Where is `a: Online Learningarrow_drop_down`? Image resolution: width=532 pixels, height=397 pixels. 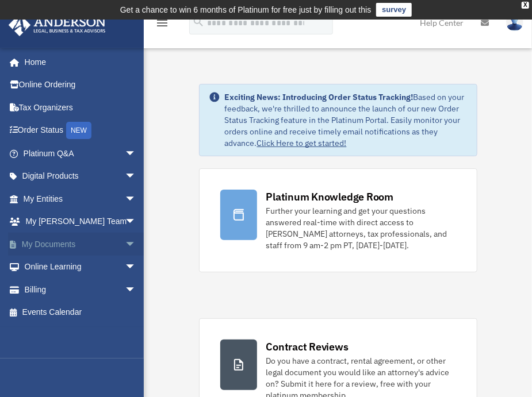
a: Online Learningarrow_drop_down is located at coordinates (80, 267).